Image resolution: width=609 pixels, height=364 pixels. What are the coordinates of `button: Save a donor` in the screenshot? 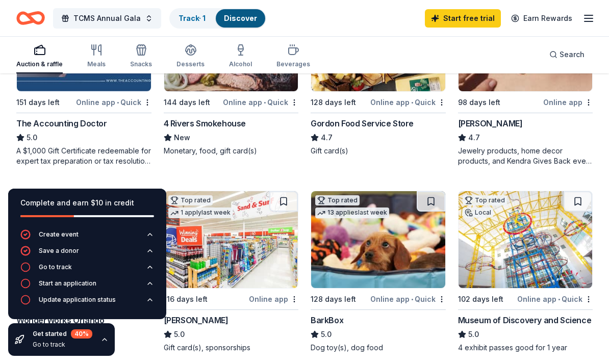 It's located at (87, 254).